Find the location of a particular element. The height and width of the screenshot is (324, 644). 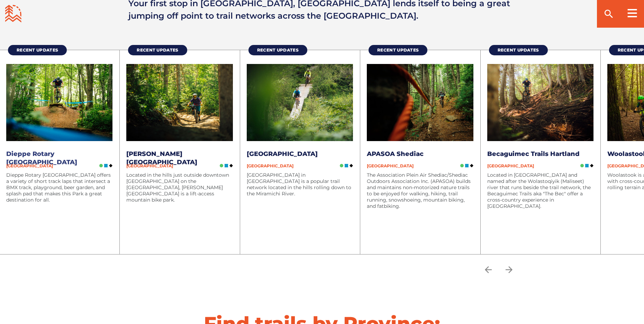

p: The Association Plein Air Shediac/Shediac Outdoors Association Inc. (APASOA) builds and maintains... is located at coordinates (420, 191).